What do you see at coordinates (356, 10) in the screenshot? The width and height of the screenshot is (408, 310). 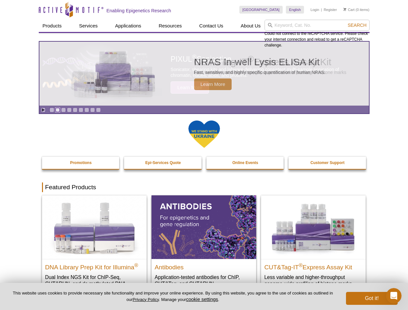 I see `li: (0 items)` at bounding box center [356, 10].